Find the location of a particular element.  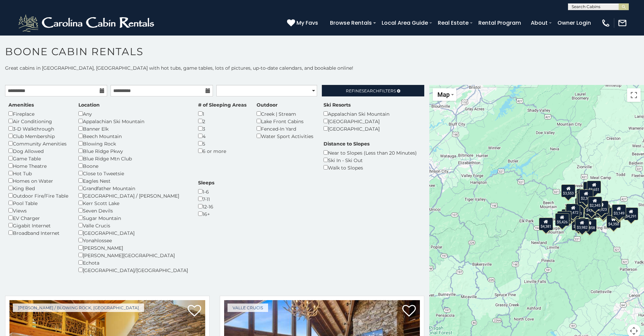

div: Hot Tub is located at coordinates (38, 173).